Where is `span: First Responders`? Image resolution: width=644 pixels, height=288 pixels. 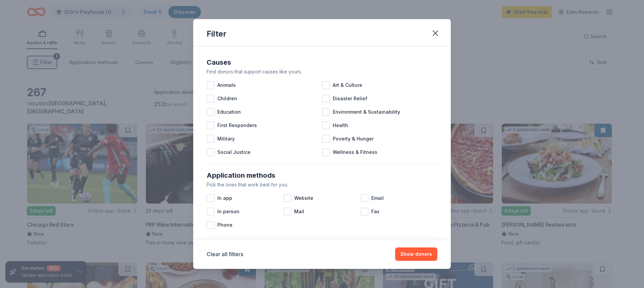 span: First Responders is located at coordinates (237, 126).